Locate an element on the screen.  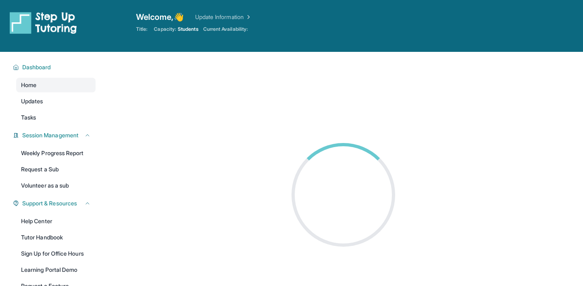
a: Tasks is located at coordinates (56, 117).